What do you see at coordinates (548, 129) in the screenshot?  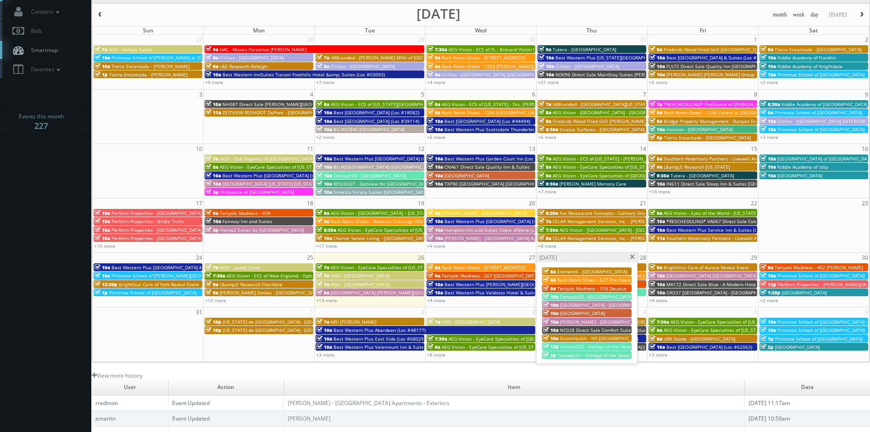 I see `span: 8:30a` at bounding box center [548, 129].